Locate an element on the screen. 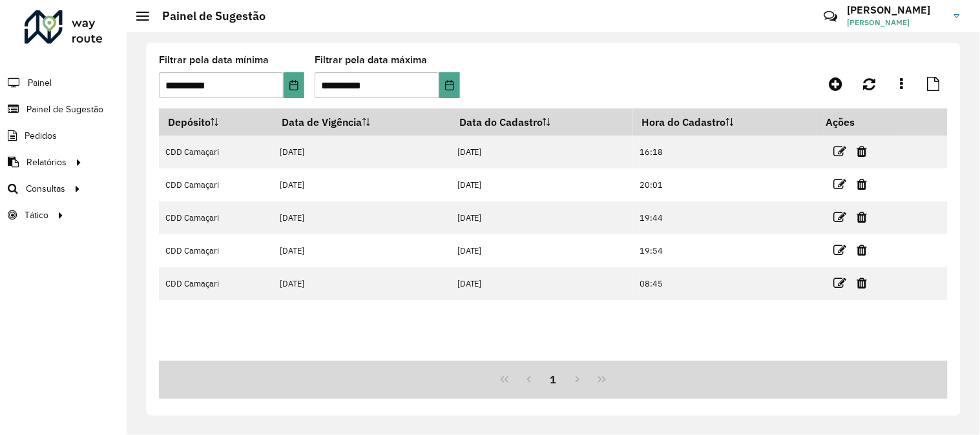 The width and height of the screenshot is (980, 435). th: Data de Vigência is located at coordinates (362, 122).